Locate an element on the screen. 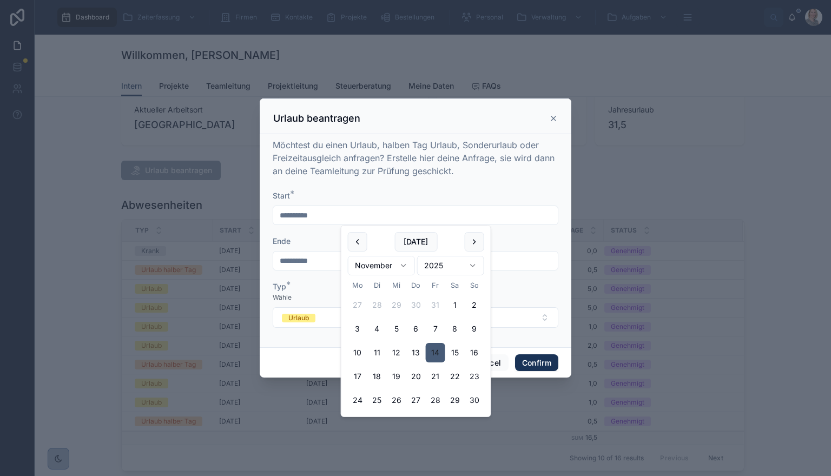  button: Sonntag, 2. November 2025 is located at coordinates (474, 305).